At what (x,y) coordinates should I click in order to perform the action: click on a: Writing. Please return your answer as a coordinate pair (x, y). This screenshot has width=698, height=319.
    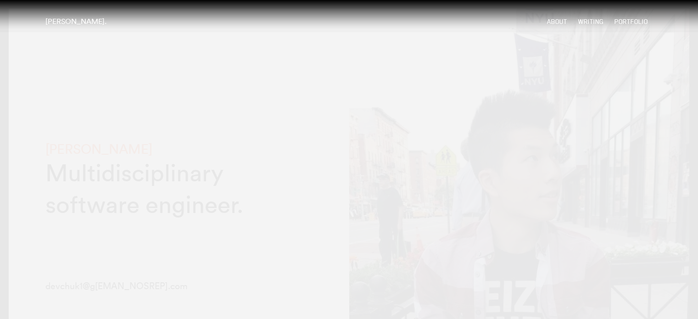
    Looking at the image, I should click on (591, 22).